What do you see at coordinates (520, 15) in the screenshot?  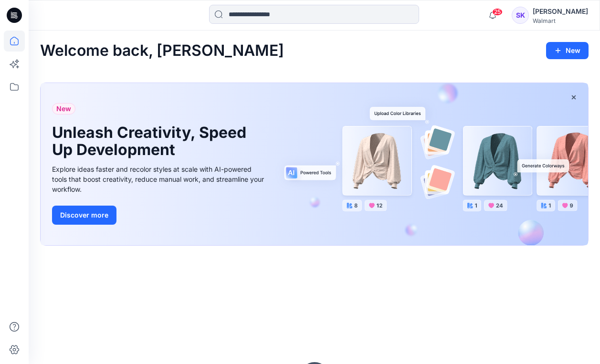 I see `div: SK` at bounding box center [520, 15].